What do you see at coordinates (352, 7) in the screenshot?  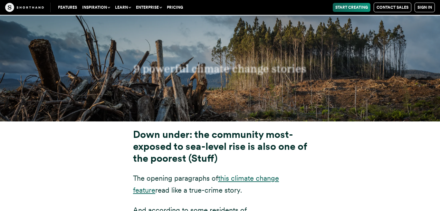 I see `a: Start Creating` at bounding box center [352, 7].